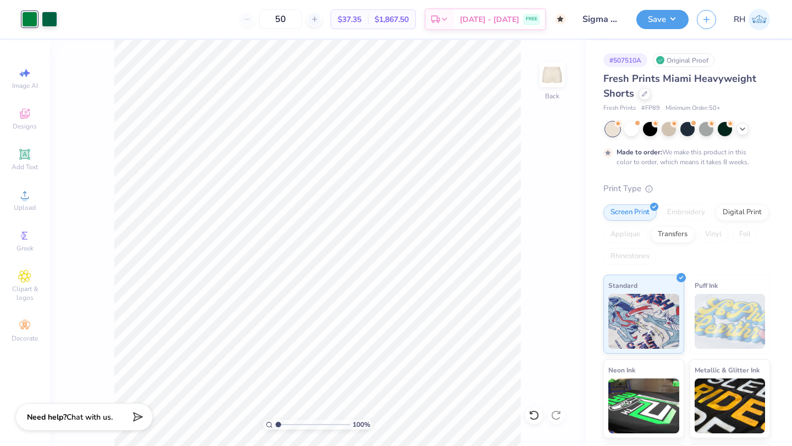 The image size is (792, 446). Describe the element at coordinates (625, 60) in the screenshot. I see `div: # 507510A` at that location.